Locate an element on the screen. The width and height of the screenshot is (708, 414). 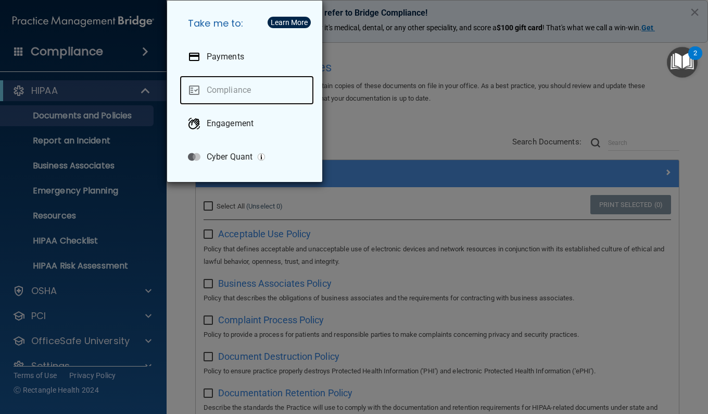
p: Payments is located at coordinates (226, 57).